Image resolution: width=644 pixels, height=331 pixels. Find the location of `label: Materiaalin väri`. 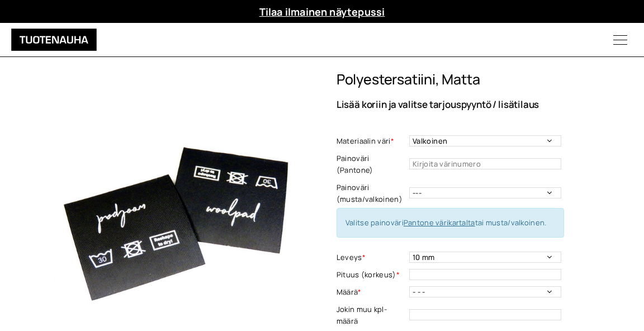

label: Materiaalin väri is located at coordinates (371, 141).